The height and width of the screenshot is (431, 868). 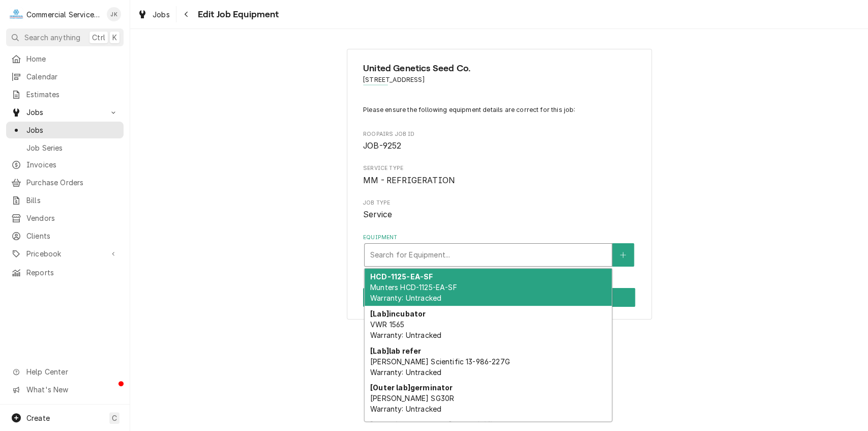 What do you see at coordinates (114, 37) in the screenshot?
I see `span: K` at bounding box center [114, 37].